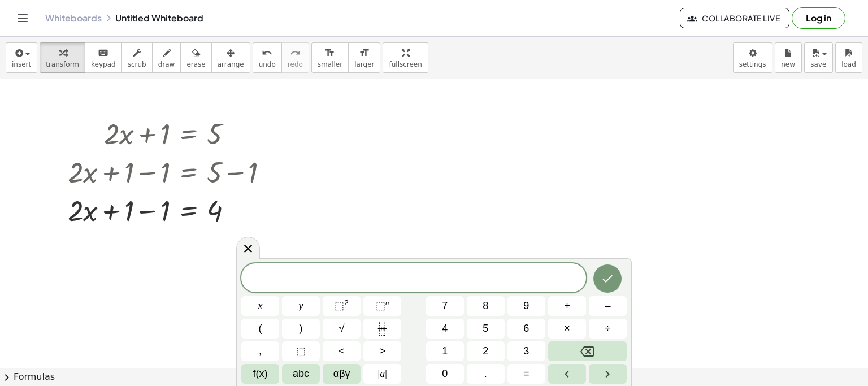 The width and height of the screenshot is (868, 386). I want to click on button: undoundo, so click(267, 58).